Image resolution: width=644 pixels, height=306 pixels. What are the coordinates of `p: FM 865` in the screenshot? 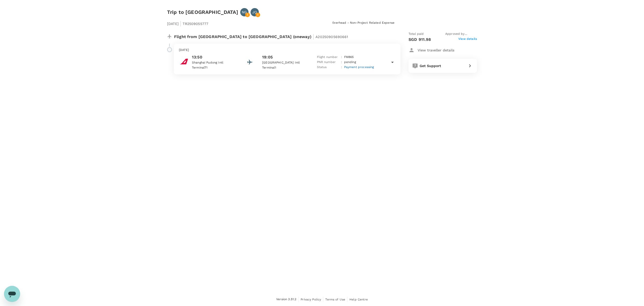 It's located at (349, 57).